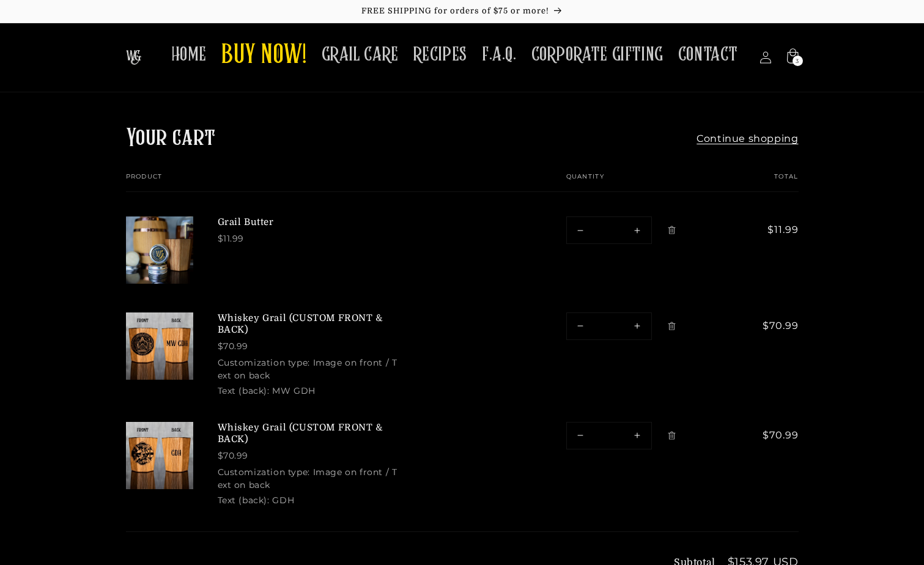 The image size is (924, 565). Describe the element at coordinates (264, 55) in the screenshot. I see `a: BUY NOW!` at that location.